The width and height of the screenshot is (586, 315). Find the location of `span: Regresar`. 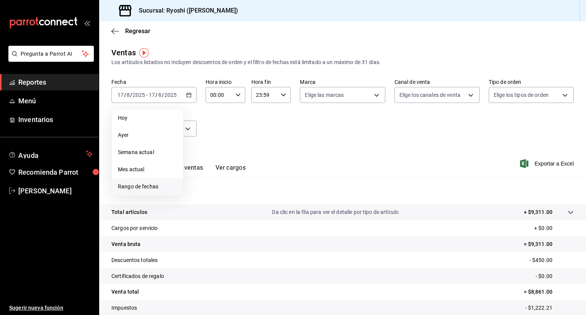

span: Regresar is located at coordinates (138, 31).